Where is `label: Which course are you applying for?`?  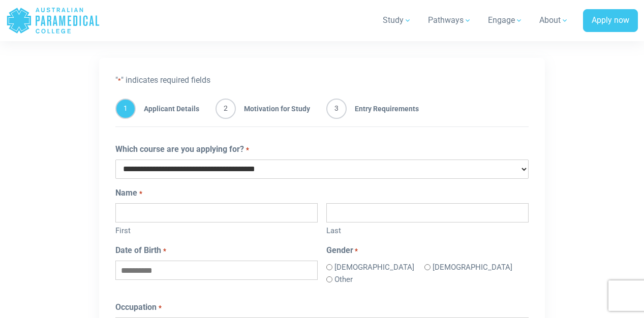
label: Which course are you applying for? is located at coordinates (182, 149).